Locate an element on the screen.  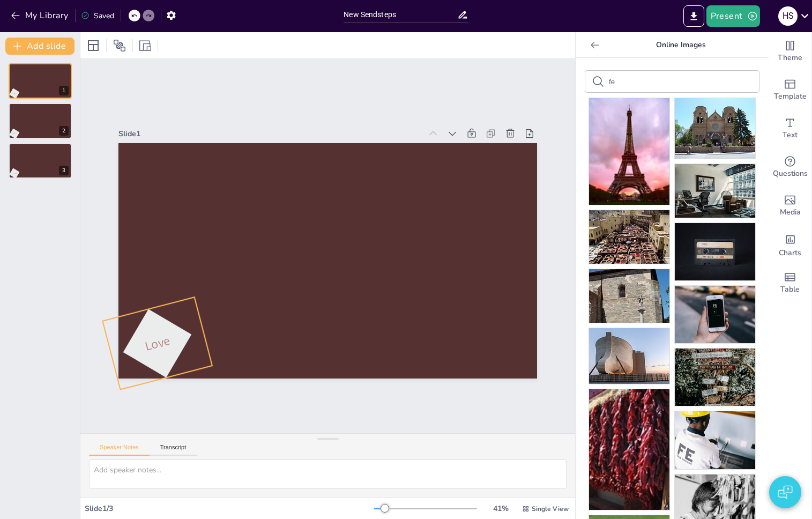
button: Export to PowerPoint is located at coordinates (694, 16).